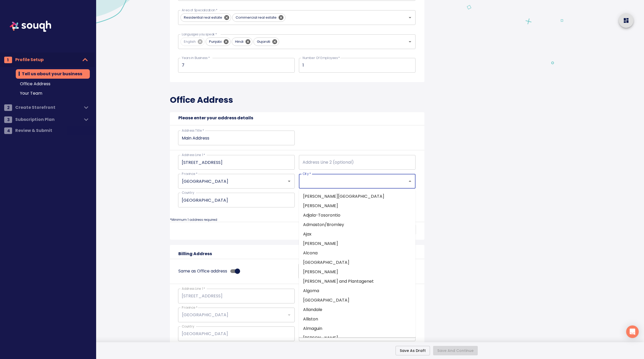  Describe the element at coordinates (297, 118) in the screenshot. I see `h6: Please enter your address details` at that location.